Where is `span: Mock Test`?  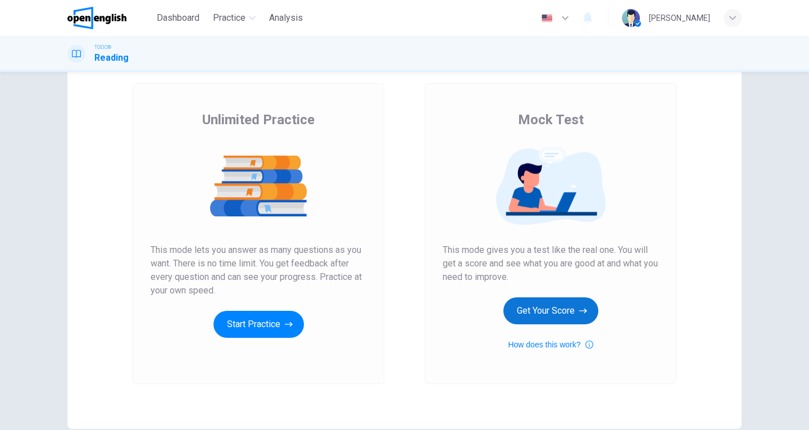
span: Mock Test is located at coordinates (551, 120).